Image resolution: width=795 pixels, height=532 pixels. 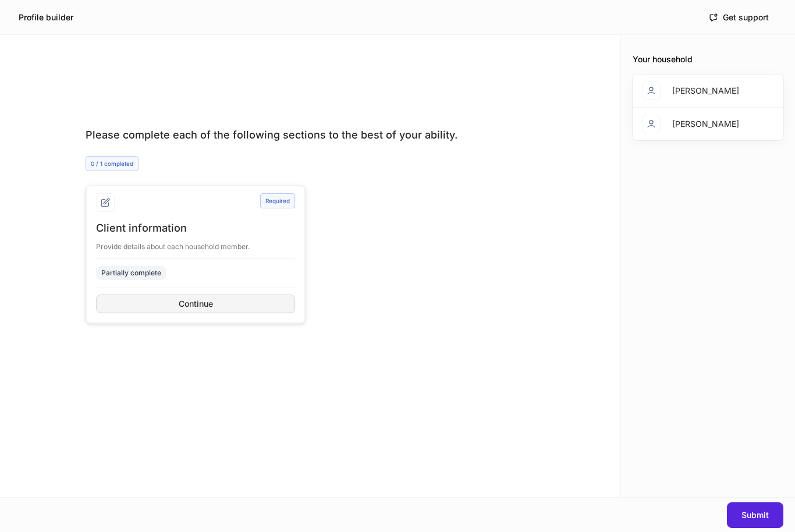 What do you see at coordinates (310, 135) in the screenshot?
I see `div: Please complete each of the following sections to the best of your ability.` at bounding box center [310, 135].